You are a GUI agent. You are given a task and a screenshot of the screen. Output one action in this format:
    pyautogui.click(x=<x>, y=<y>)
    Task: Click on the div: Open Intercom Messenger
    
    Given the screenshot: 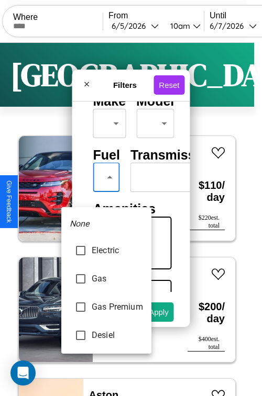 What is the action you would take?
    pyautogui.click(x=23, y=373)
    